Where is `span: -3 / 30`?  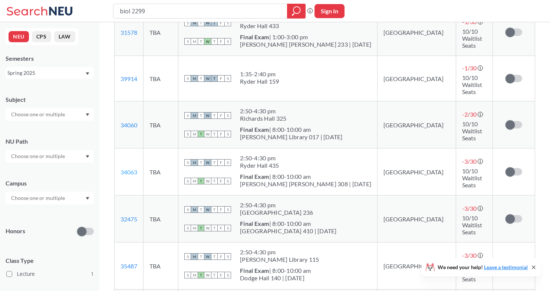 span: -3 / 30 is located at coordinates (469, 208).